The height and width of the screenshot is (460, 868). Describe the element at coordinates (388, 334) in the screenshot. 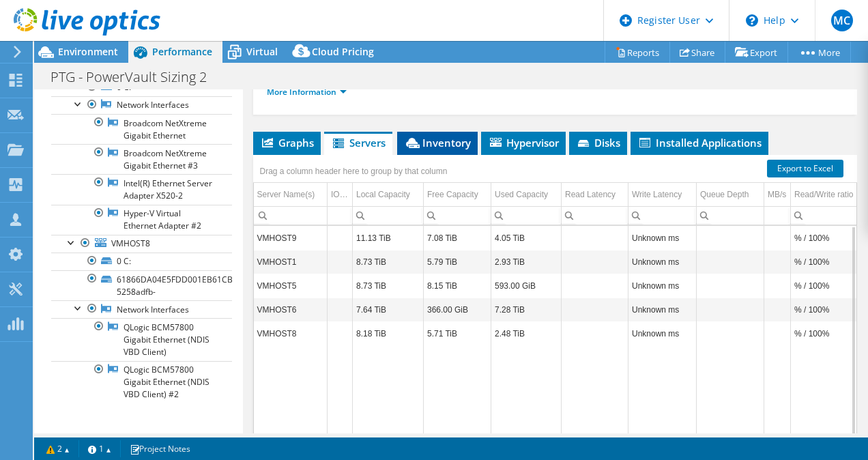

I see `td: Column Local Capacity, Value 8.18 TiB` at that location.